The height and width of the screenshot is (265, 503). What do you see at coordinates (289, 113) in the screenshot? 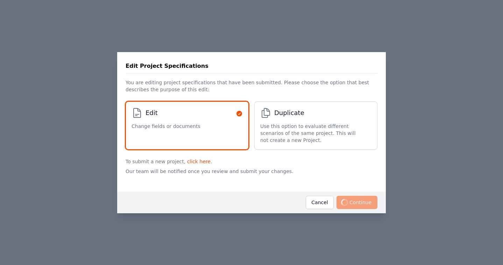
I see `span: Duplicate` at bounding box center [289, 113].